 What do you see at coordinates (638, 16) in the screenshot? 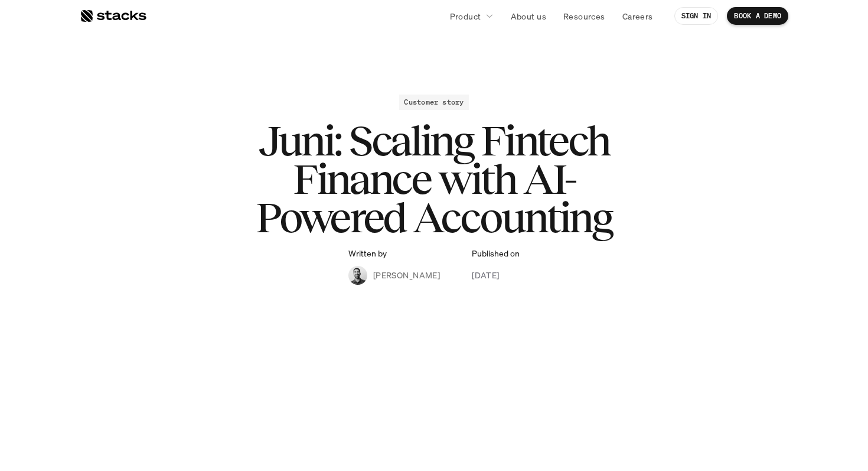
I see `a: Careers` at bounding box center [638, 16].